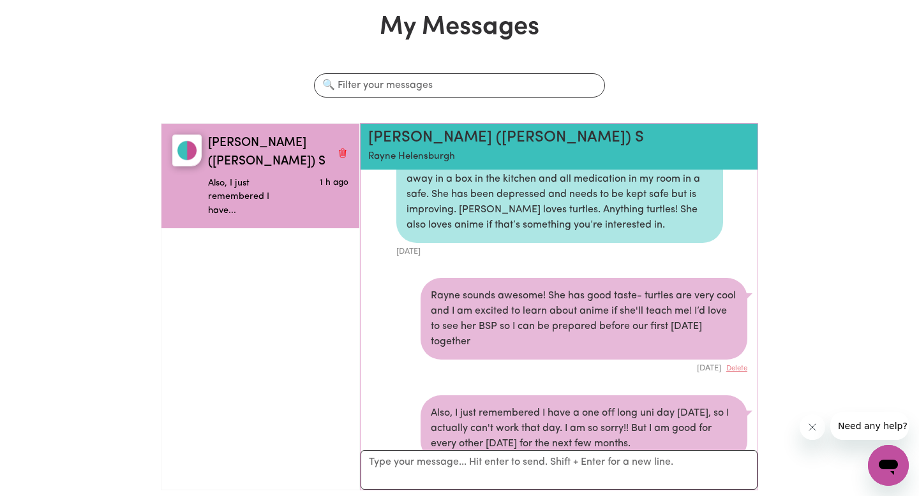  Describe the element at coordinates (459, 27) in the screenshot. I see `h1: My Messages` at that location.